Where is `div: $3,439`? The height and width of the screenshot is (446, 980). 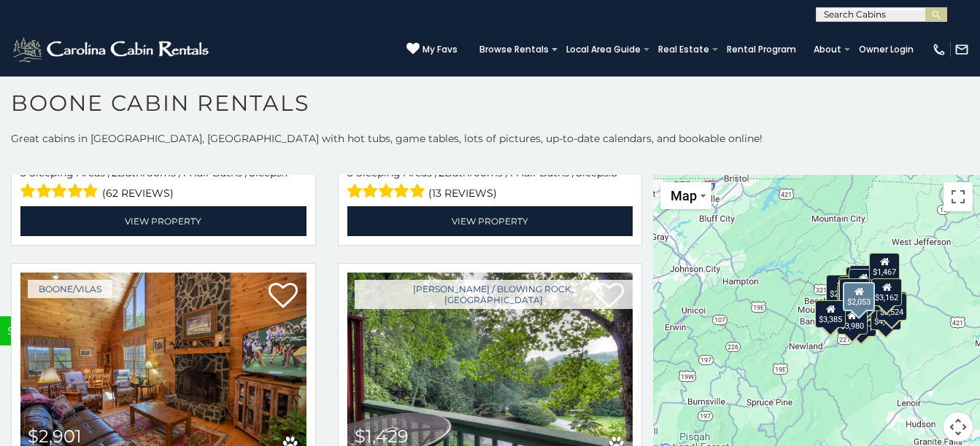 div: $3,439 is located at coordinates (865, 279).